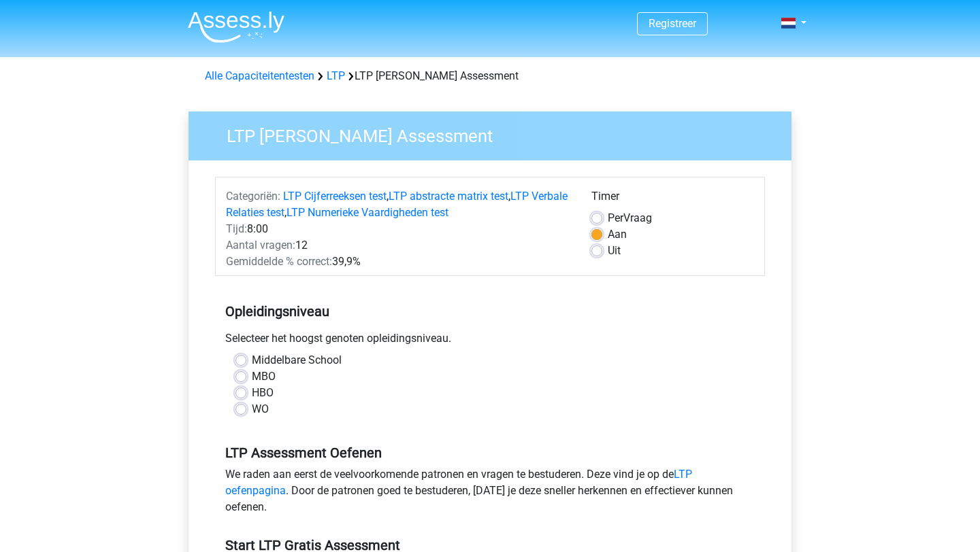 This screenshot has width=980, height=552. I want to click on span: Tijd:, so click(236, 228).